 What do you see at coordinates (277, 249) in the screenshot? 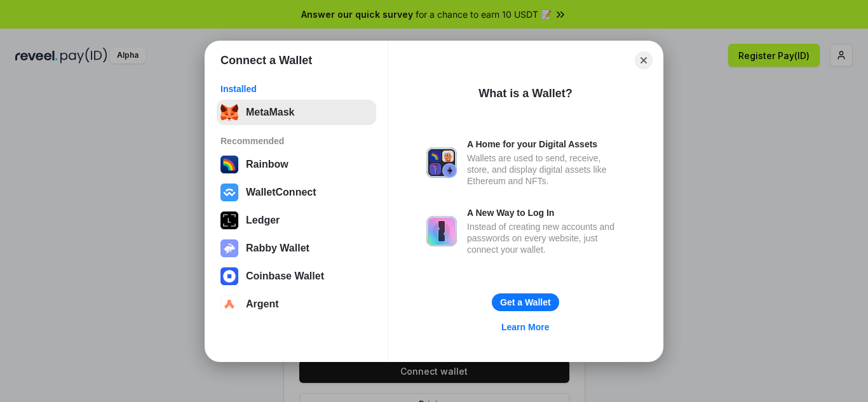
I see `div: Rabby Wallet` at bounding box center [277, 249].